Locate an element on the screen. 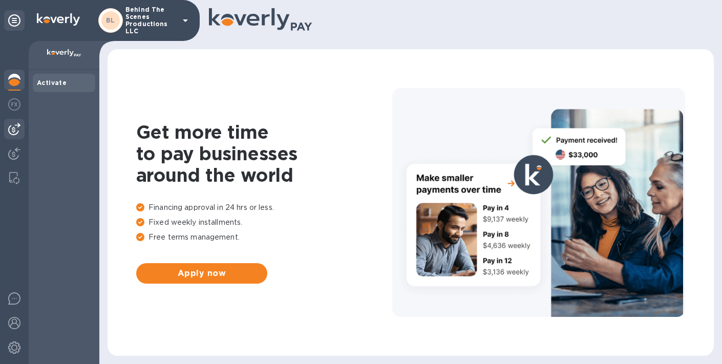  img: Logo is located at coordinates (58, 19).